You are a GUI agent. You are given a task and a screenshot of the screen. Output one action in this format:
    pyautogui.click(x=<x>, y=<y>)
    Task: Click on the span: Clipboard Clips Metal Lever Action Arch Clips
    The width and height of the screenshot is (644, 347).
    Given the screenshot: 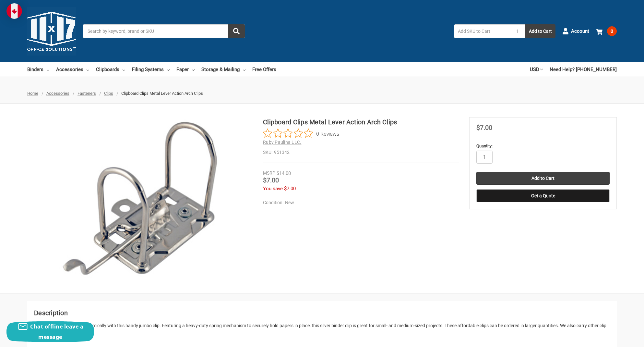 What is the action you would take?
    pyautogui.click(x=162, y=93)
    